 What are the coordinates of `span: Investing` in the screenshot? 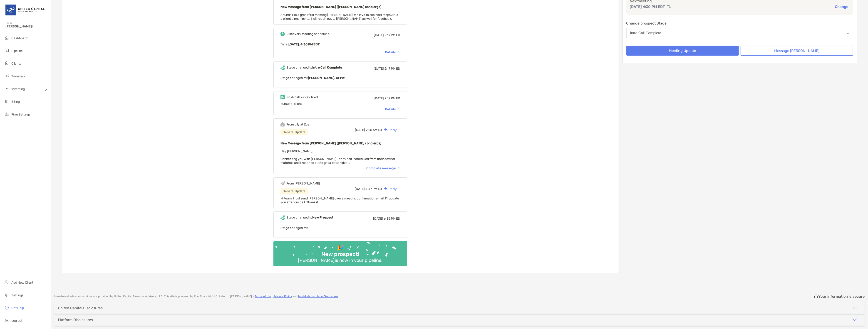 It's located at (18, 89).